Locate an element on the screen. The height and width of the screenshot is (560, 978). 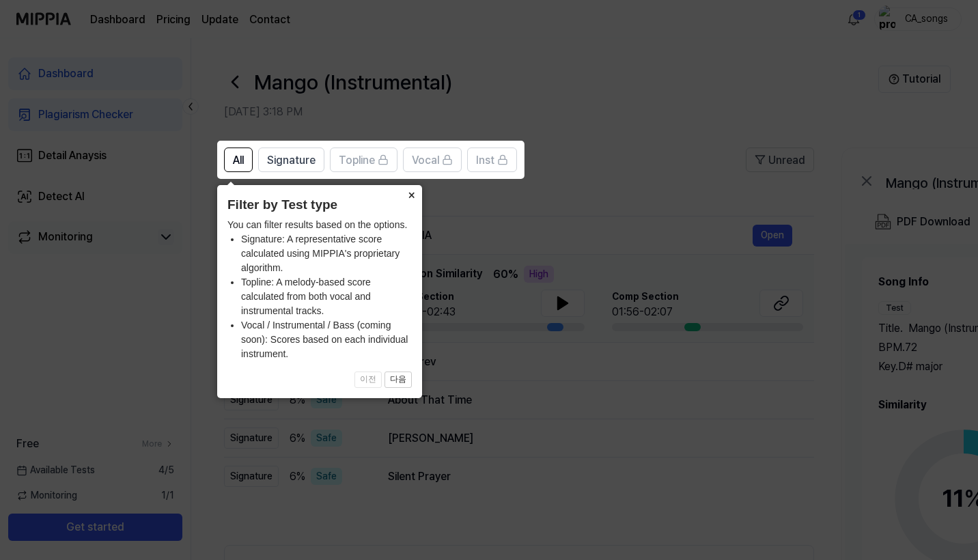
header: Filter by Test type is located at coordinates (320, 205).